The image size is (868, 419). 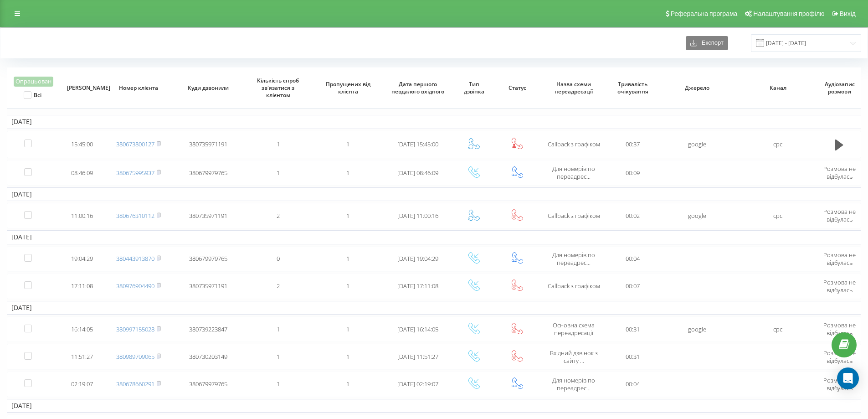 What do you see at coordinates (208, 356) in the screenshot?
I see `span: 380730203149` at bounding box center [208, 356].